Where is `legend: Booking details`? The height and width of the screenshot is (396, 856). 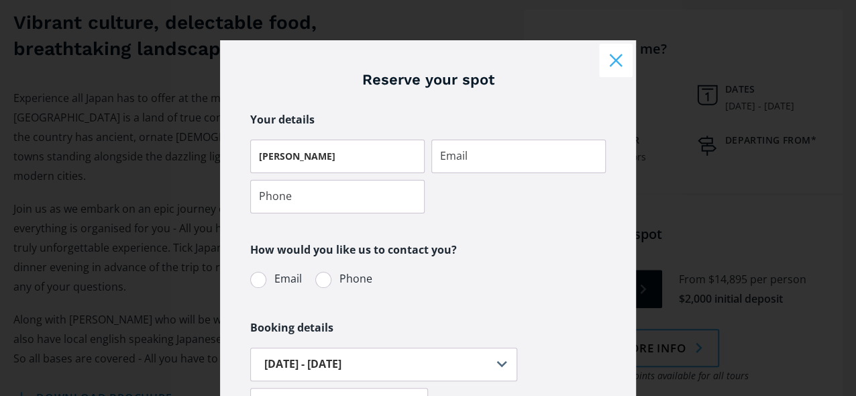
legend: Booking details is located at coordinates (292, 327).